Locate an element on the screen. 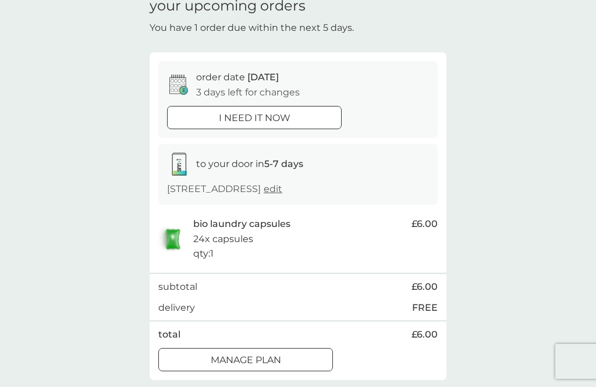 This screenshot has height=387, width=596. strong: 5-7 days is located at coordinates (283, 164).